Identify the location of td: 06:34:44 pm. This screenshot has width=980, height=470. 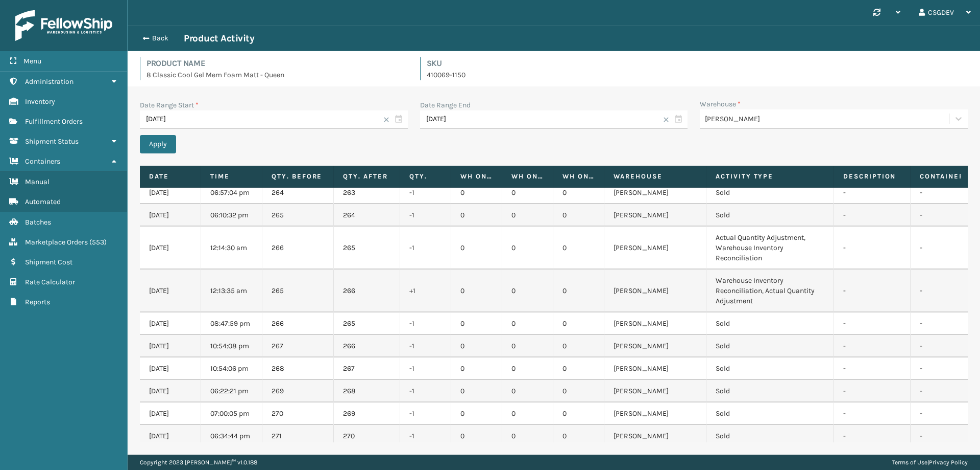
(232, 436).